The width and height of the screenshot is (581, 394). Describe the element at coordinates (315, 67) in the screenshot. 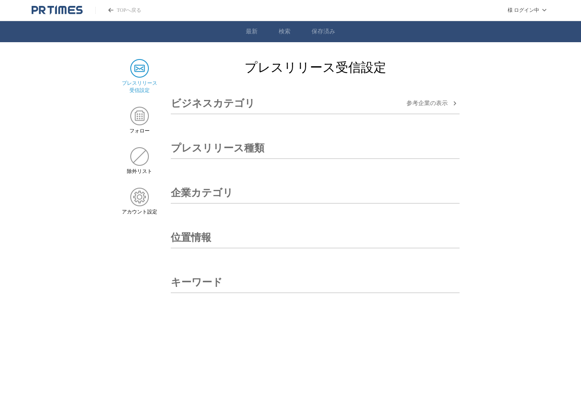

I see `h2: プレスリリース受信設定` at that location.